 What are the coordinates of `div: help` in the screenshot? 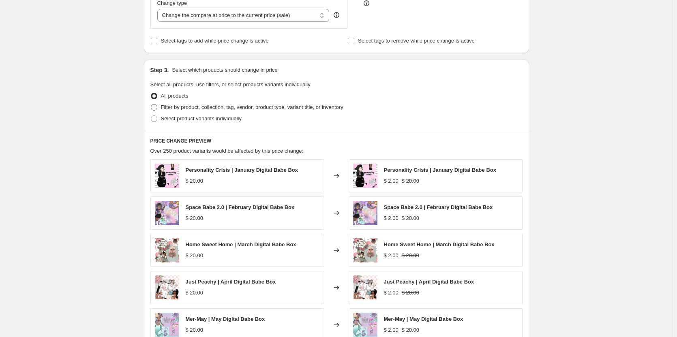 It's located at (336, 15).